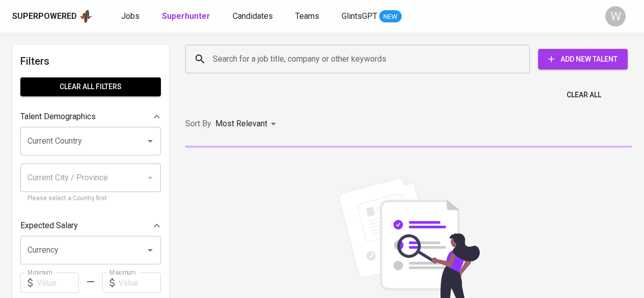 Image resolution: width=644 pixels, height=298 pixels. What do you see at coordinates (91, 86) in the screenshot?
I see `button: Clear All filters` at bounding box center [91, 86].